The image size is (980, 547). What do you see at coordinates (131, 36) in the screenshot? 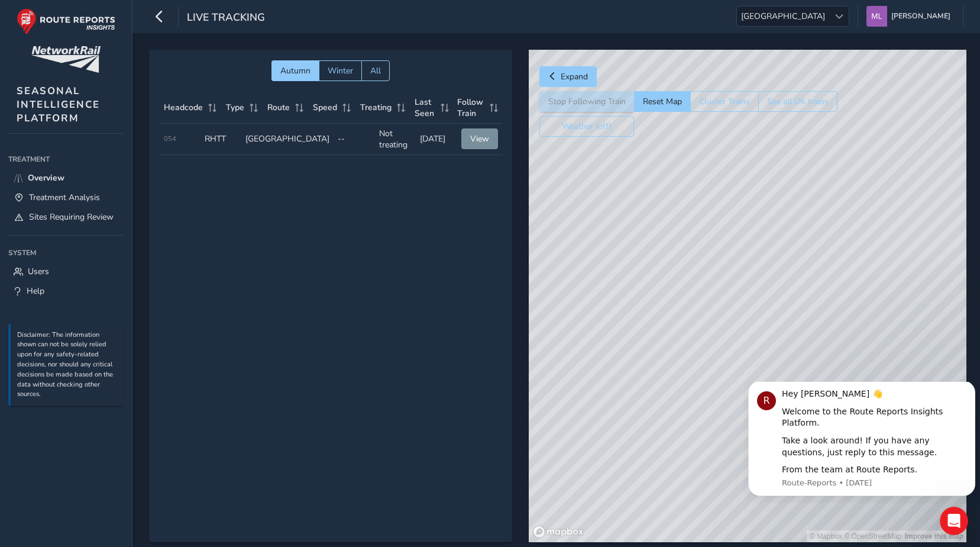
I see `div: Welcome to the Route Reports Insights Platform.` at bounding box center [131, 36].